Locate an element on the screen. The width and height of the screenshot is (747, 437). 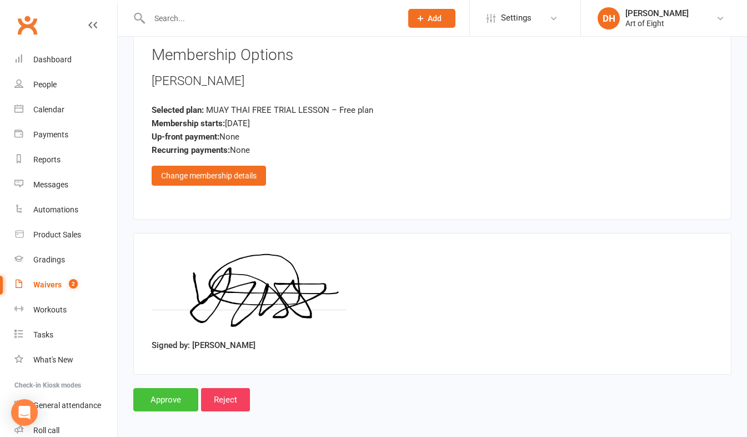
div: Waivers is located at coordinates (47, 285).